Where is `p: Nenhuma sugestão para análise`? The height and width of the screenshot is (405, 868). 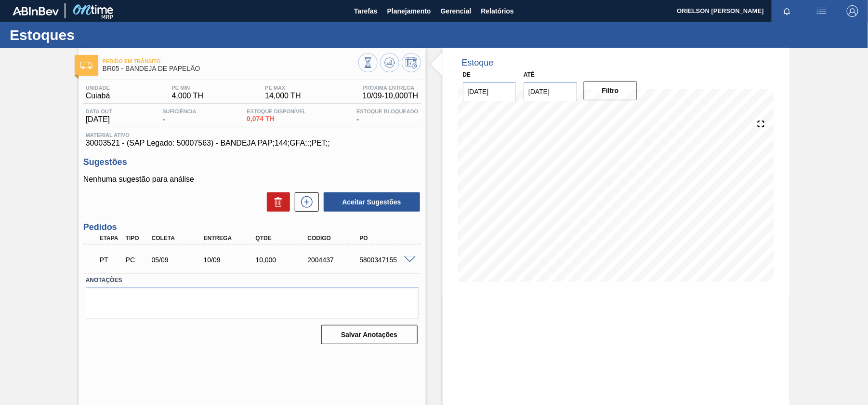
p: Nenhuma sugestão para análise is located at coordinates (252, 179).